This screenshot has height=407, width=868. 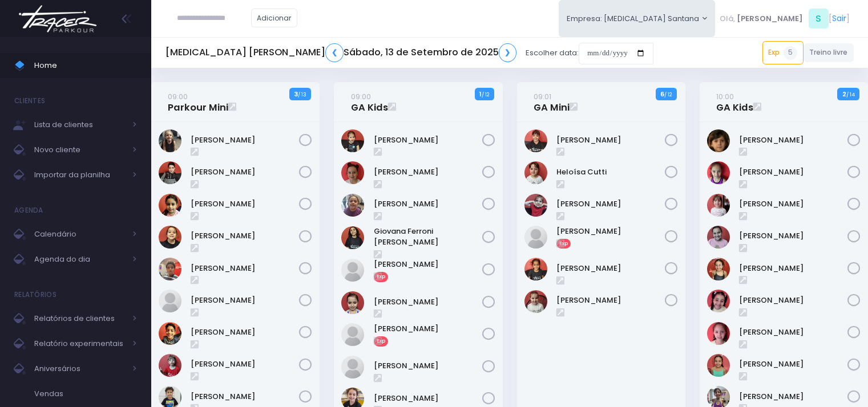 I want to click on img: Larissa Yamaguchi, so click(x=718, y=365).